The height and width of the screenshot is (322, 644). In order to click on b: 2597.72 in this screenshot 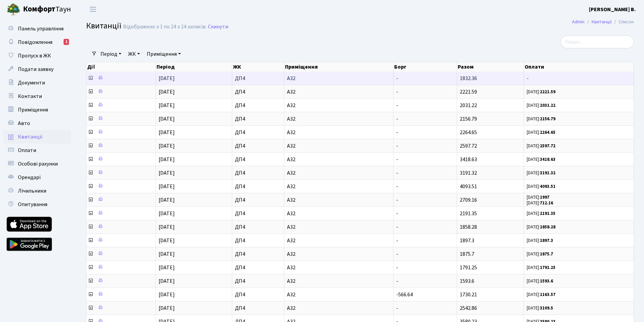, I will do `click(548, 146)`.